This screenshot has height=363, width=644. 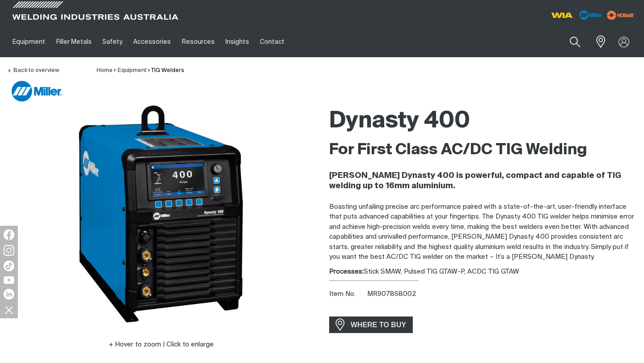 What do you see at coordinates (9, 235) in the screenshot?
I see `img: Facebook` at bounding box center [9, 235].